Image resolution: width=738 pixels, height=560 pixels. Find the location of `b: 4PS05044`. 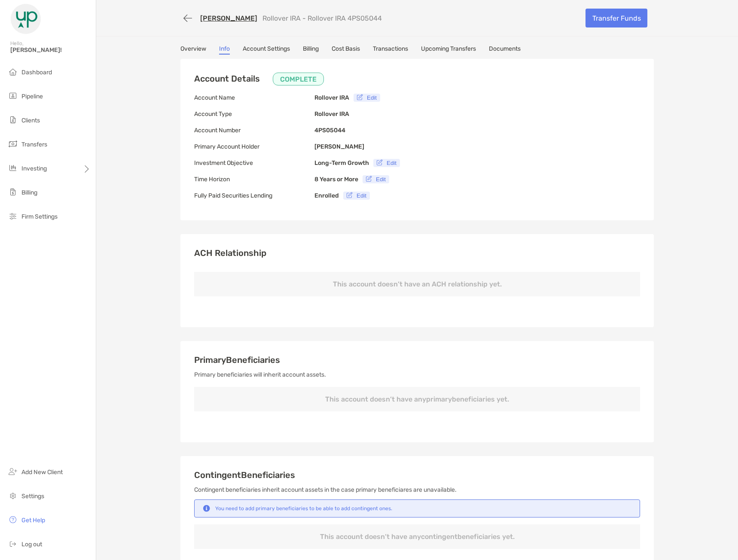

b: 4PS05044 is located at coordinates (330, 130).